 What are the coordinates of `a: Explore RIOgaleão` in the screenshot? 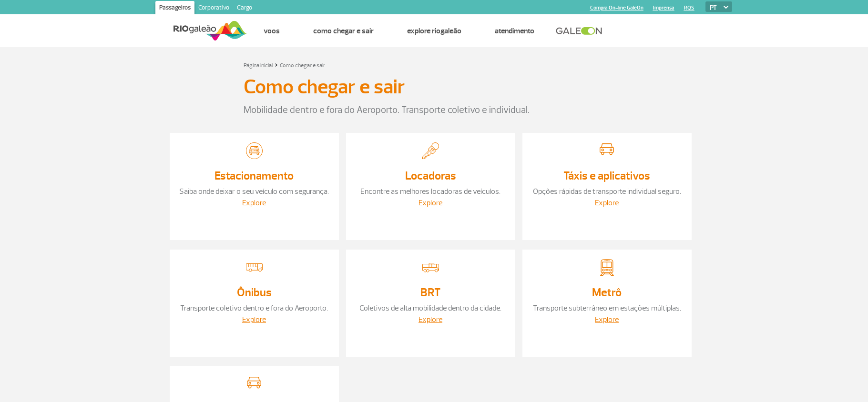 It's located at (434, 31).